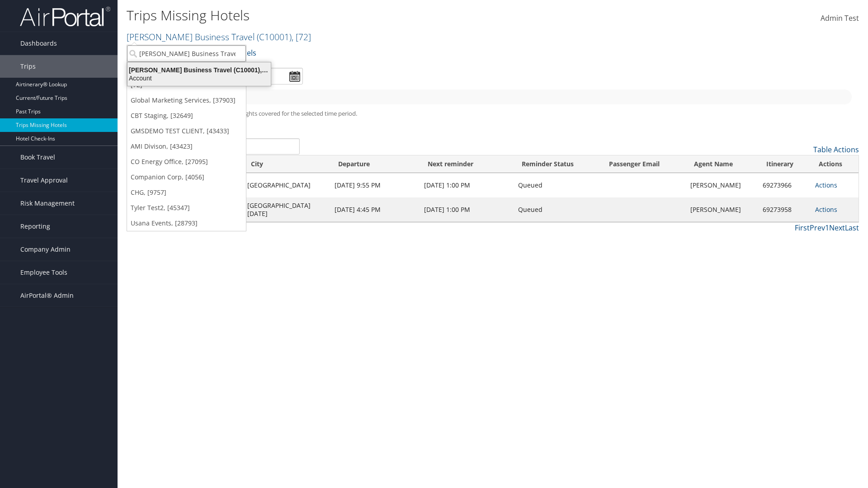  What do you see at coordinates (837, 228) in the screenshot?
I see `a: Next` at bounding box center [837, 228].